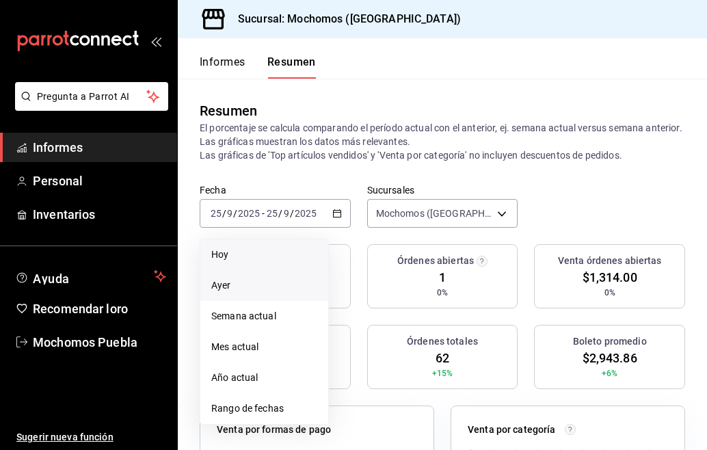 This screenshot has height=450, width=707. Describe the element at coordinates (610, 260) in the screenshot. I see `font: Venta órdenes abiertas` at that location.